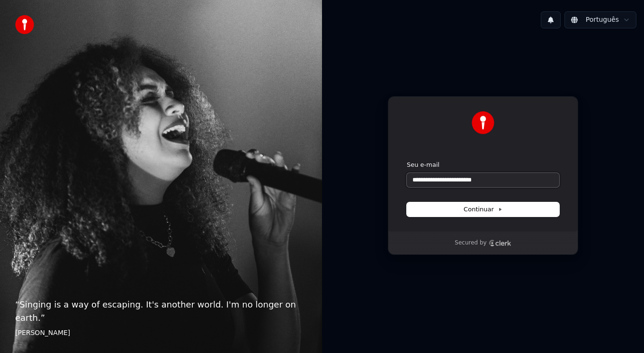 The image size is (644, 353). Describe the element at coordinates (500, 243) in the screenshot. I see `a: Clerk logo` at that location.